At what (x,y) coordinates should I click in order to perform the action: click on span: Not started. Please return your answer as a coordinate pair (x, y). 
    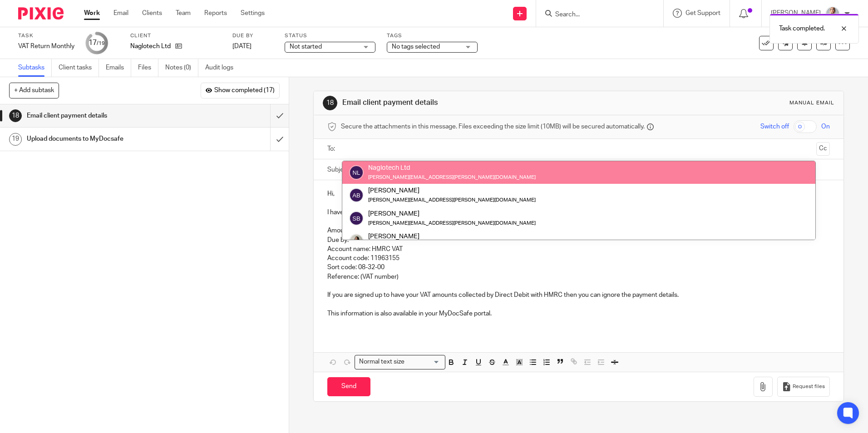
    Looking at the image, I should click on (305, 47).